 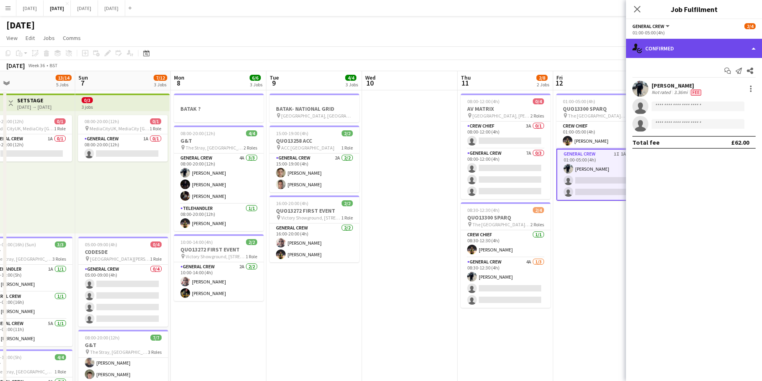 What do you see at coordinates (219, 141) in the screenshot?
I see `h3: G&T` at bounding box center [219, 141].